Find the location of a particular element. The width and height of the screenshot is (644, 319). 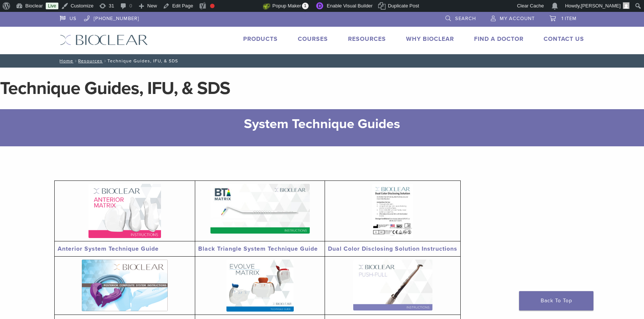

nav: Technique Guides, IFU, & SDS is located at coordinates (322, 61).